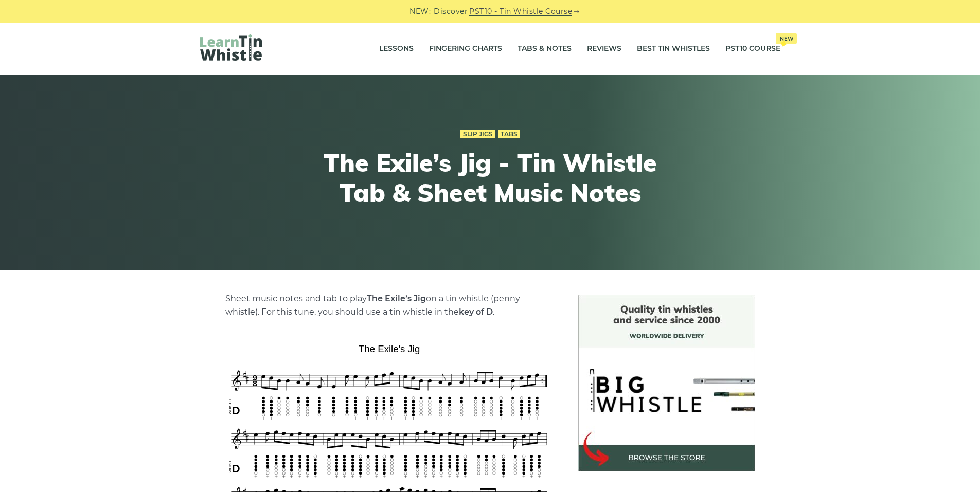  What do you see at coordinates (396, 49) in the screenshot?
I see `a: Lessons` at bounding box center [396, 49].